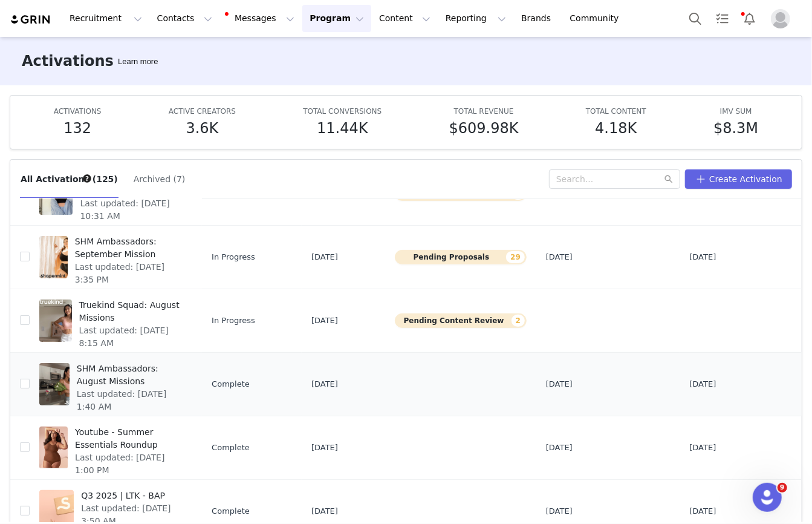 Image resolution: width=812 pixels, height=524 pixels. I want to click on button: Program, so click(337, 18).